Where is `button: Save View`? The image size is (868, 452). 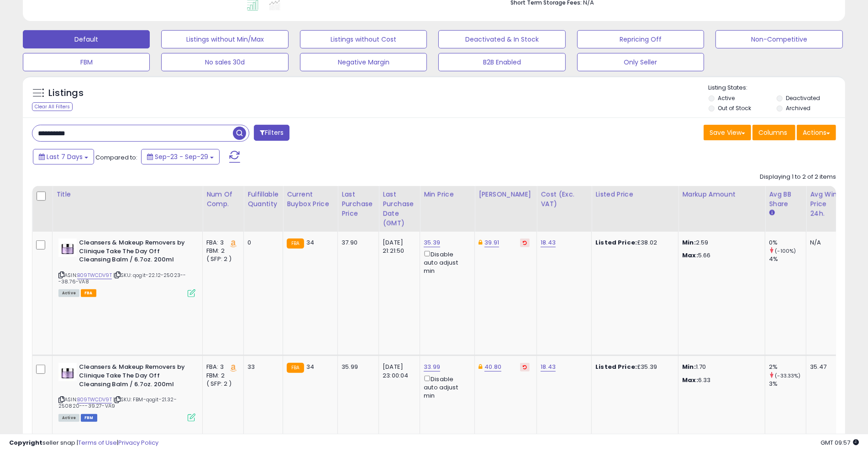
button: Save View is located at coordinates (727, 133).